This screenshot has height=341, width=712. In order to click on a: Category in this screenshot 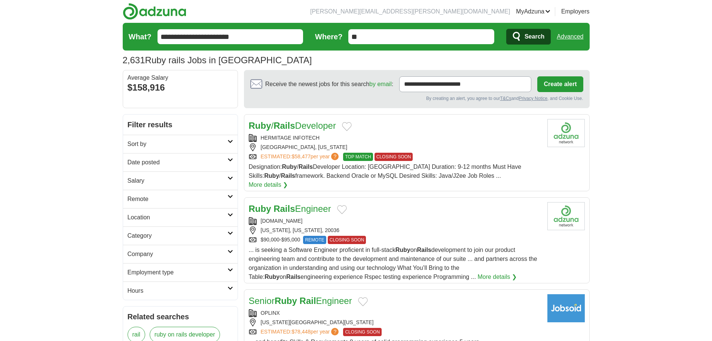, I will do `click(180, 235)`.